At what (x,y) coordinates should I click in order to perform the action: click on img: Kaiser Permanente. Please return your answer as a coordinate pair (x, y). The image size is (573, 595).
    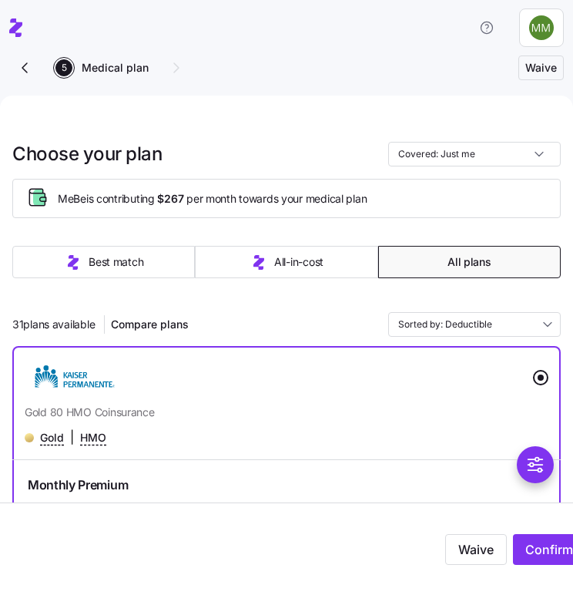
    Looking at the image, I should click on (75, 377).